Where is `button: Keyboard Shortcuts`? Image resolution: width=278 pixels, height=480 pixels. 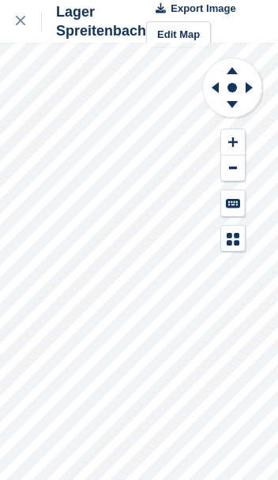 button: Keyboard Shortcuts is located at coordinates (233, 203).